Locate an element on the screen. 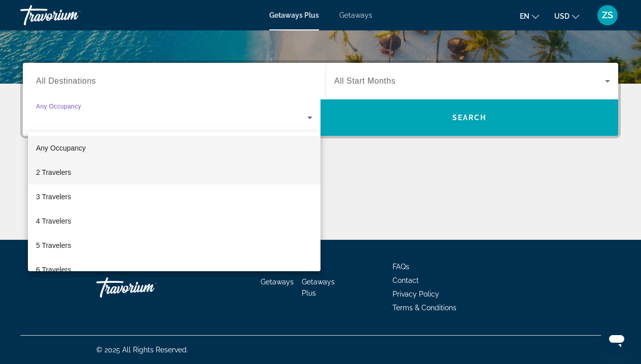  span: 5 Travelers is located at coordinates (53, 246).